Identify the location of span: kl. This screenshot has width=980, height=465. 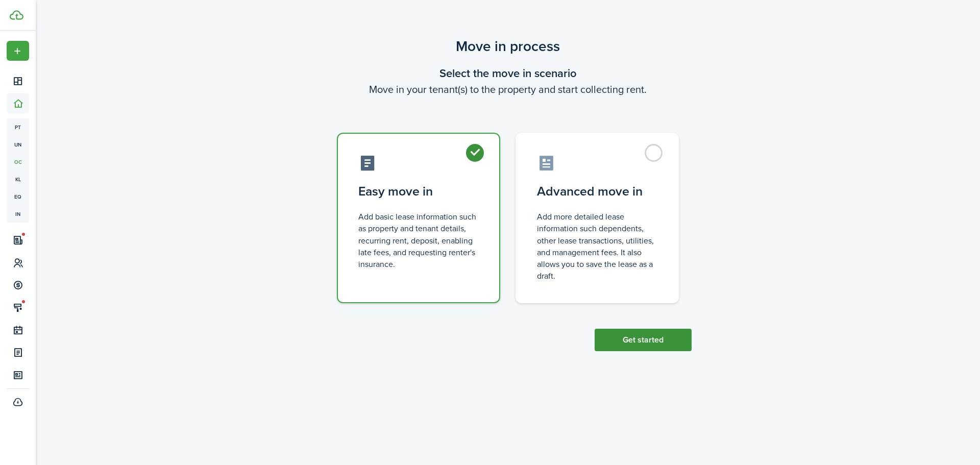
(18, 179).